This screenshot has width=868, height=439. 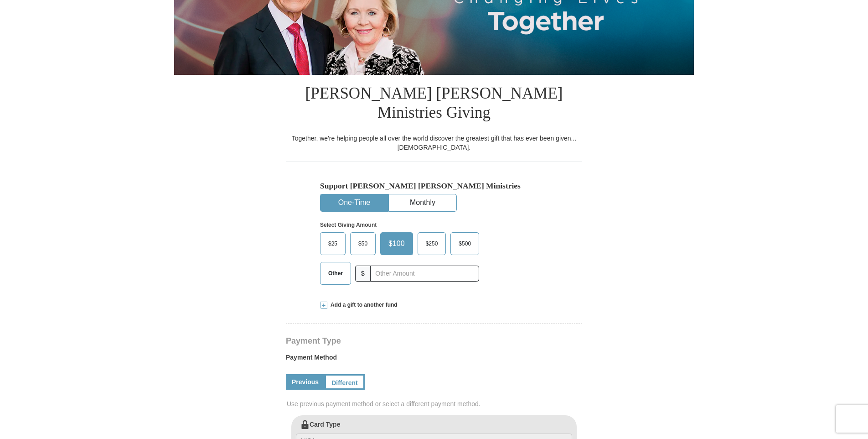 What do you see at coordinates (332, 243) in the screenshot?
I see `span: $25` at bounding box center [332, 243].